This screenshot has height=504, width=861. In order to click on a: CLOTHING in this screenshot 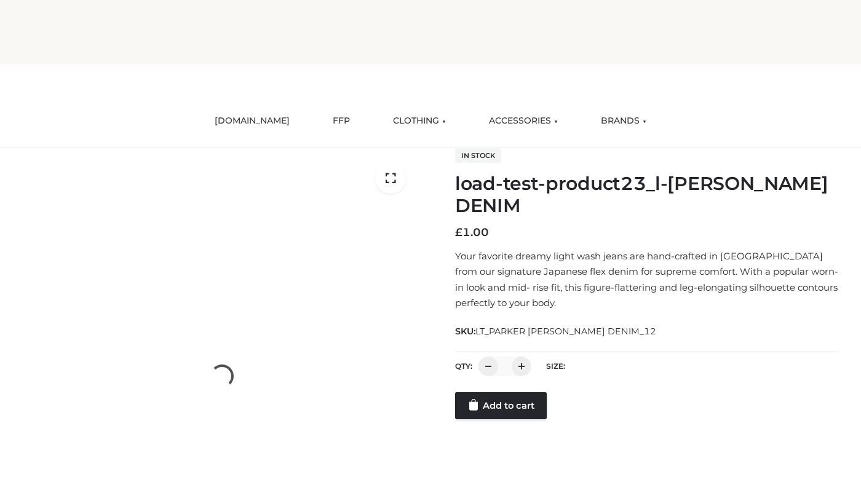, I will do `click(420, 121)`.